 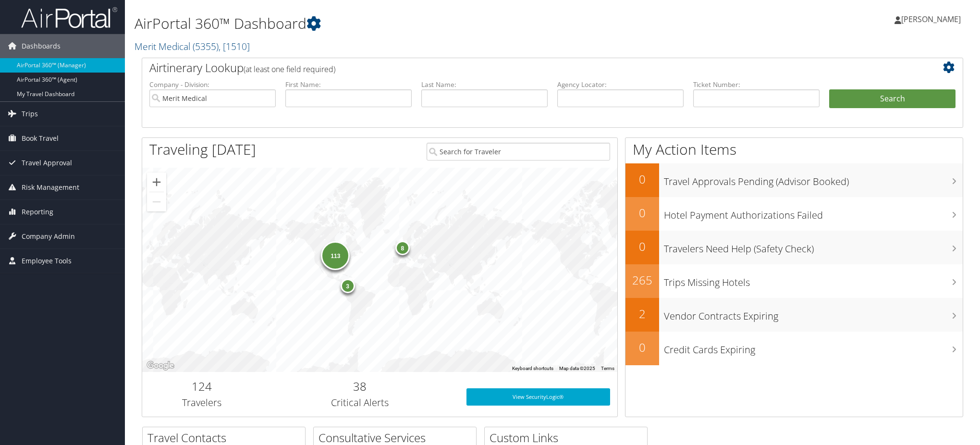 What do you see at coordinates (813, 179) in the screenshot?
I see `h3: Travel Approvals Pending (Advisor Booked)` at bounding box center [813, 179].